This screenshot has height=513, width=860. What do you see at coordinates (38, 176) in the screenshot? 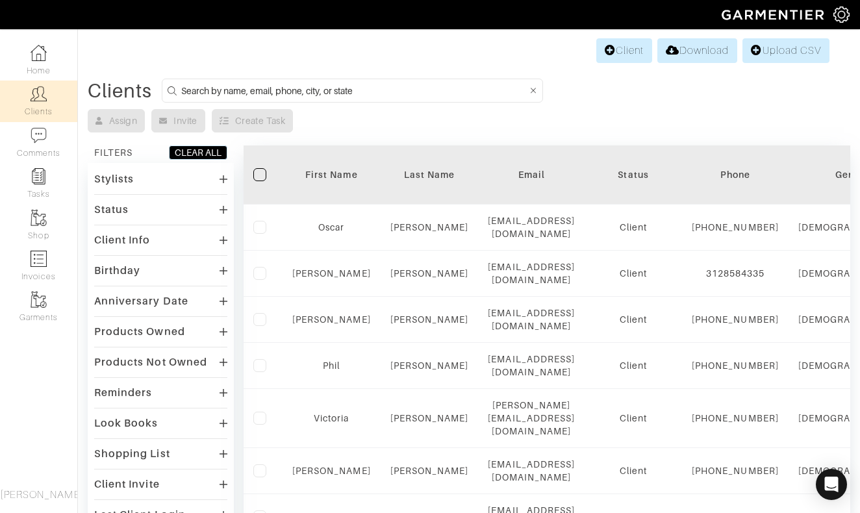
I see `img: reminder-icon-8004d30b9f0a5d33ae49ab947aed9ed385cf756f9e5892f1edd6e32f2345188e.png` at bounding box center [38, 176].